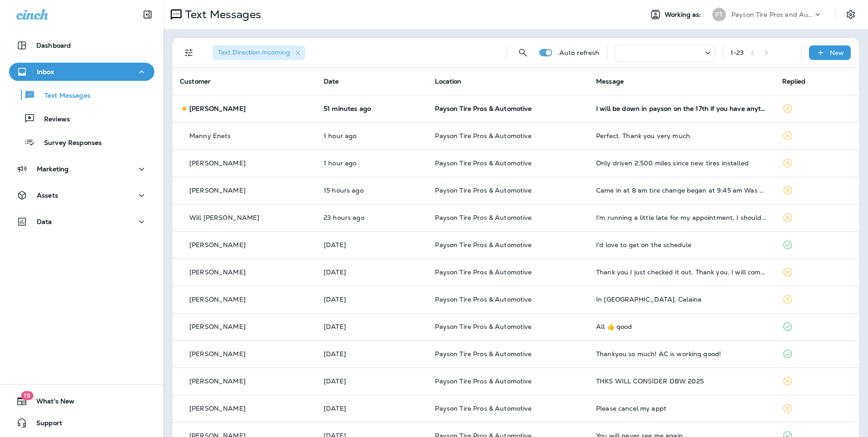 This screenshot has height=437, width=868. I want to click on p: Sep 9, 2025 02:56 PM, so click(372, 272).